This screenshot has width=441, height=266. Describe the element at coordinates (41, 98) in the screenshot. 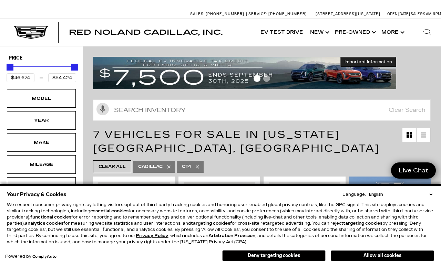

I see `div: Model` at that location.